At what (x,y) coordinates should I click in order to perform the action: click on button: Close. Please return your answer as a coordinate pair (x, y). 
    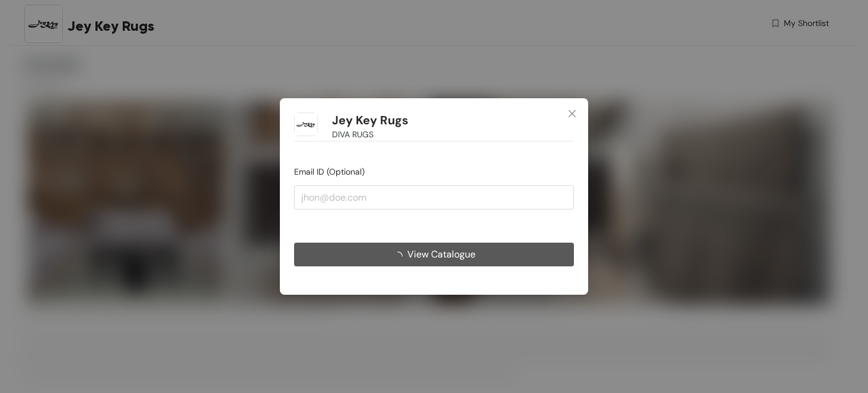
    Looking at the image, I should click on (572, 114).